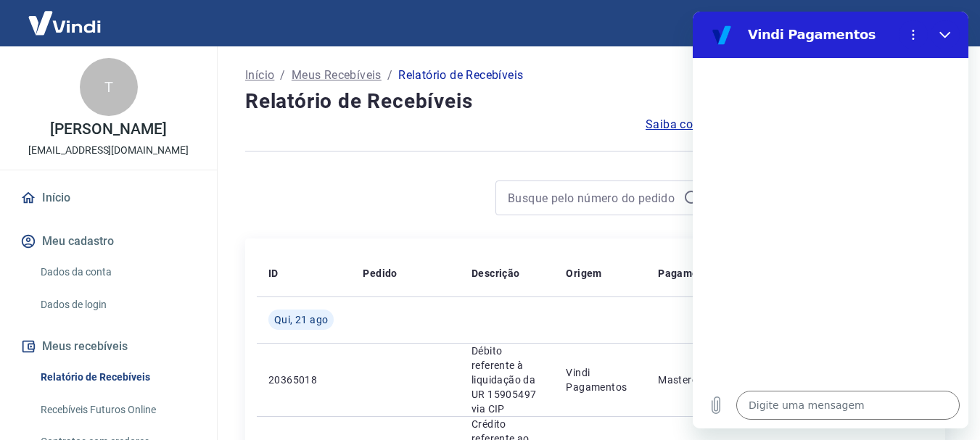  I want to click on p: Meus Recebíveis, so click(336, 75).